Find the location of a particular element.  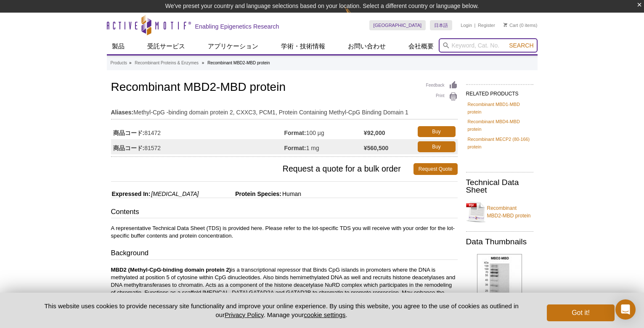

h2: Data Thumbnails is located at coordinates (500, 242).